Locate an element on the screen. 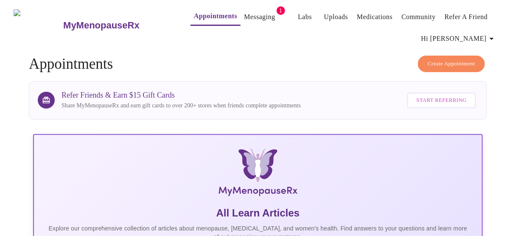  span: Create Appointment is located at coordinates (451, 64).